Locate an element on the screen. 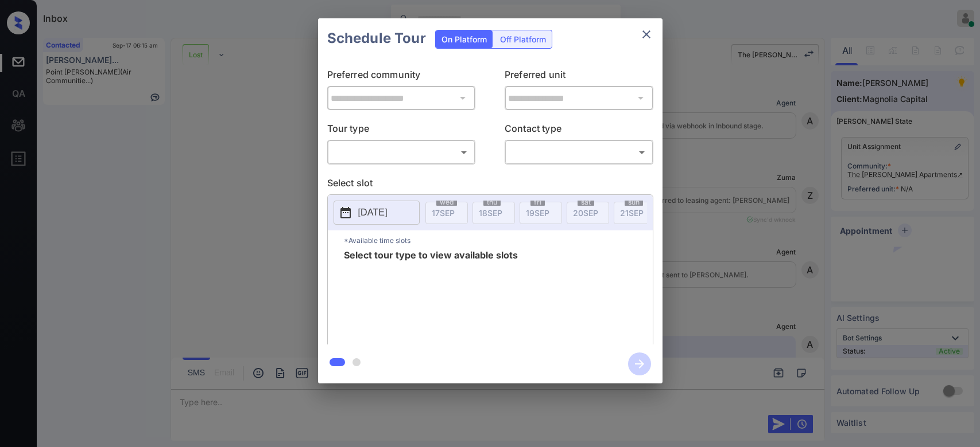 Image resolution: width=980 pixels, height=447 pixels. span: Select tour type to view available slots is located at coordinates (430, 297).